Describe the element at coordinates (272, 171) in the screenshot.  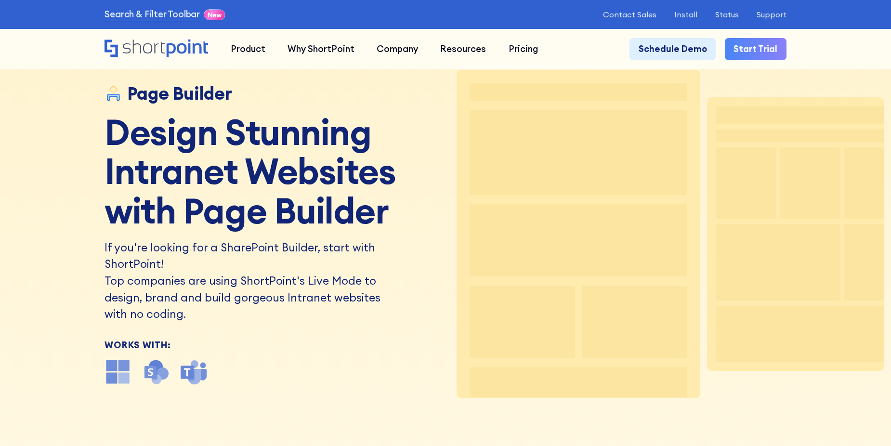
I see `h1: Design Stunning Intranet Websites with Page Builder` at that location.